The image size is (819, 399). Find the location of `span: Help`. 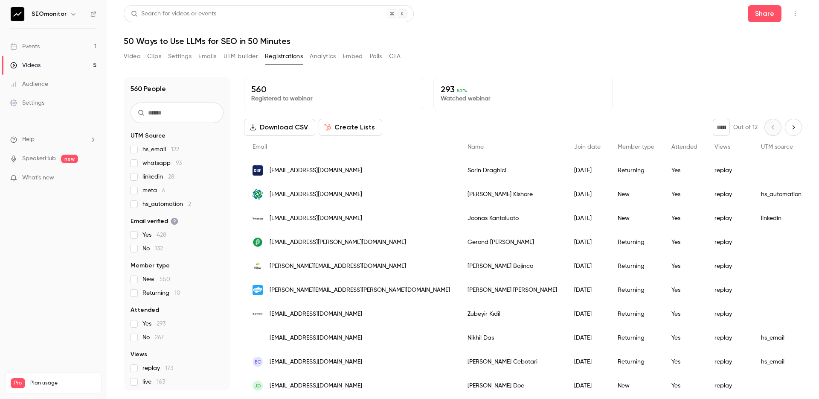

span: Help is located at coordinates (28, 139).